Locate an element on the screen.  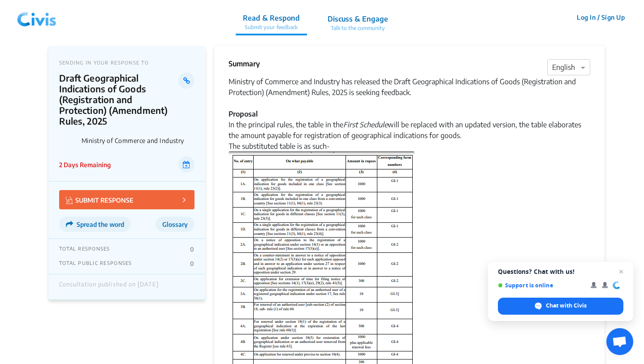
div: Ministry of Commerce and Industry has released the Draft Geographical Indications of Goods (Regis... is located at coordinates (409, 114).